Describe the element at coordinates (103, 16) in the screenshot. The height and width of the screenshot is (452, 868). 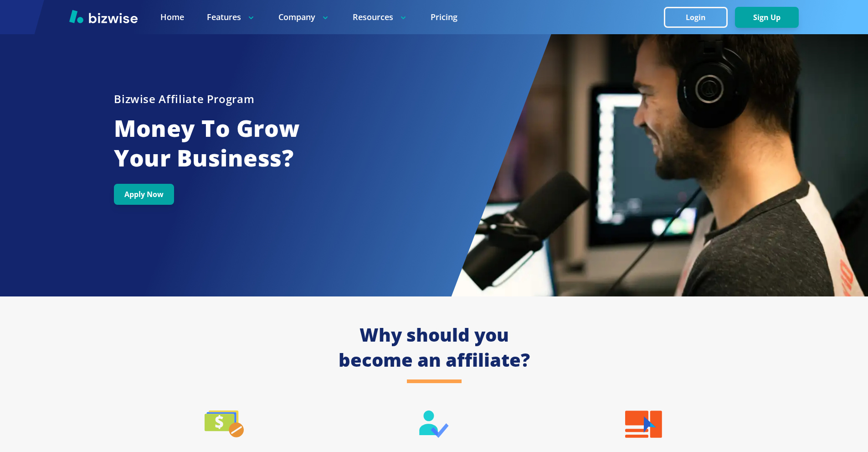
I see `img: Bizwise Logo` at that location.